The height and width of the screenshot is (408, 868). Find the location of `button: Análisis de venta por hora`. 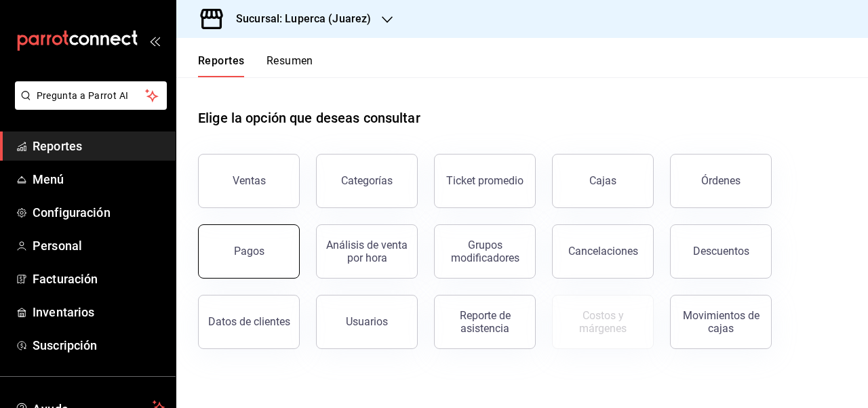

button: Análisis de venta por hora is located at coordinates (367, 252).